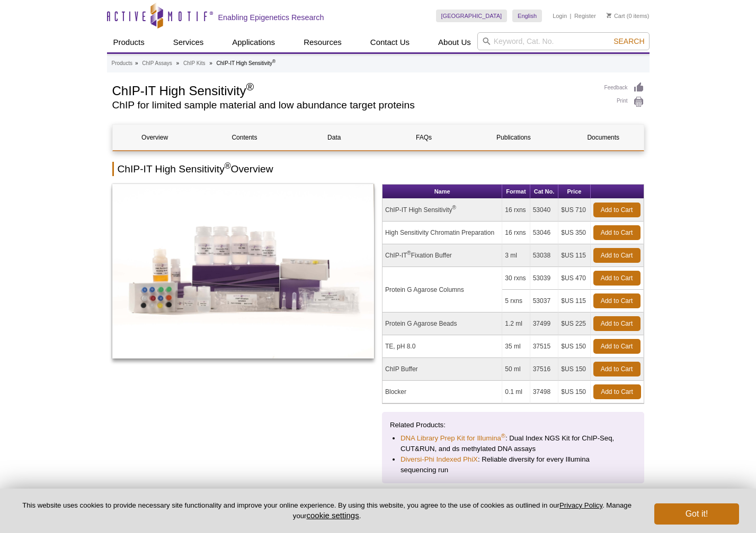 The image size is (756, 533). Describe the element at coordinates (624, 102) in the screenshot. I see `a: Print` at that location.